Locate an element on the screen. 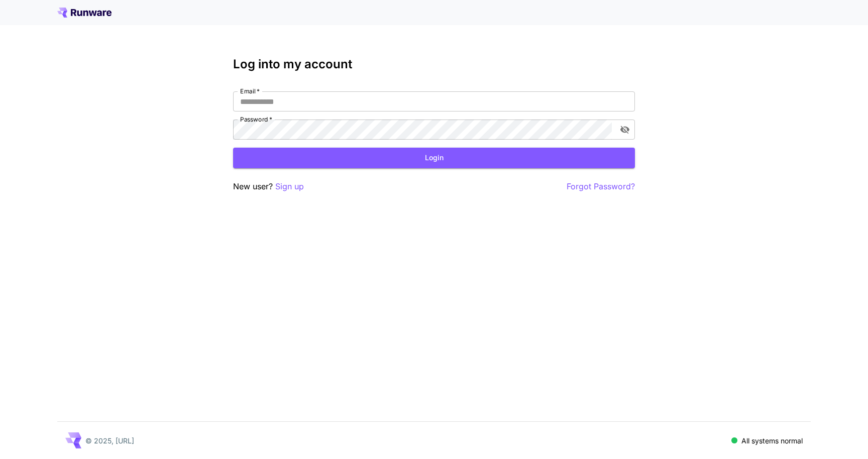  button: Login is located at coordinates (434, 158).